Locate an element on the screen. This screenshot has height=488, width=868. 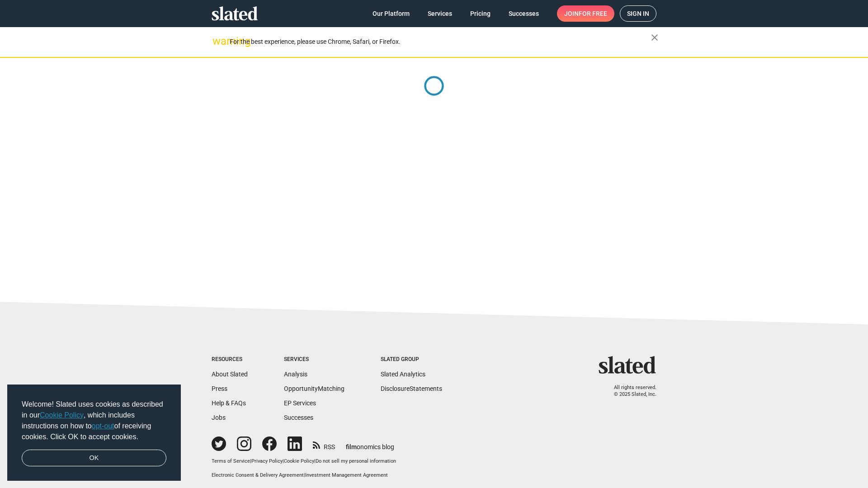
a: Jobs is located at coordinates (218, 417).